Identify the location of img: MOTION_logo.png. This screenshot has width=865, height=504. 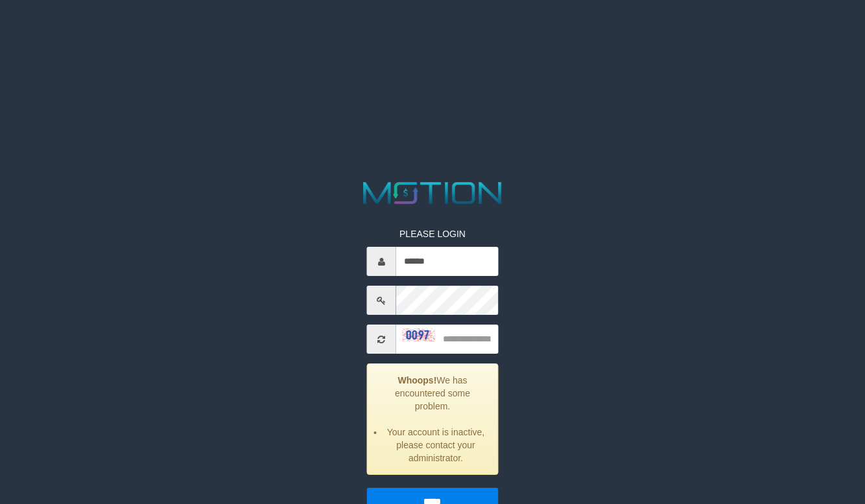
(432, 193).